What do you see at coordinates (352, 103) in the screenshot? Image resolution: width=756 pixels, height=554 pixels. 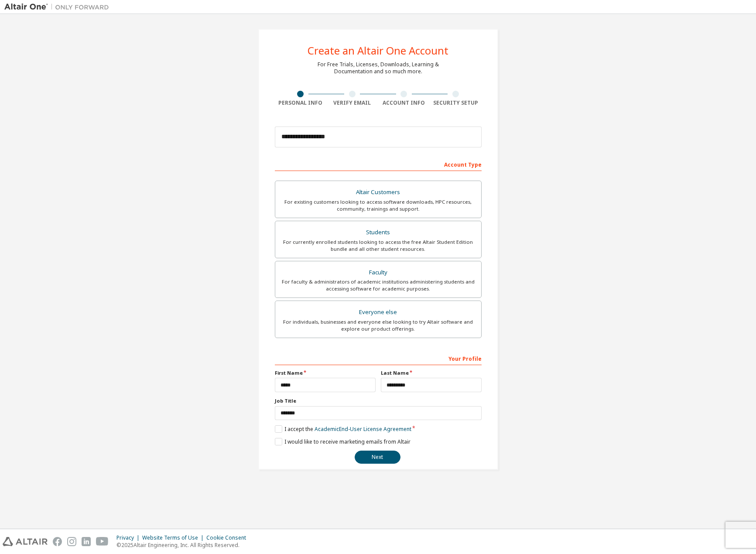 I see `div: Verify Email` at bounding box center [352, 103].